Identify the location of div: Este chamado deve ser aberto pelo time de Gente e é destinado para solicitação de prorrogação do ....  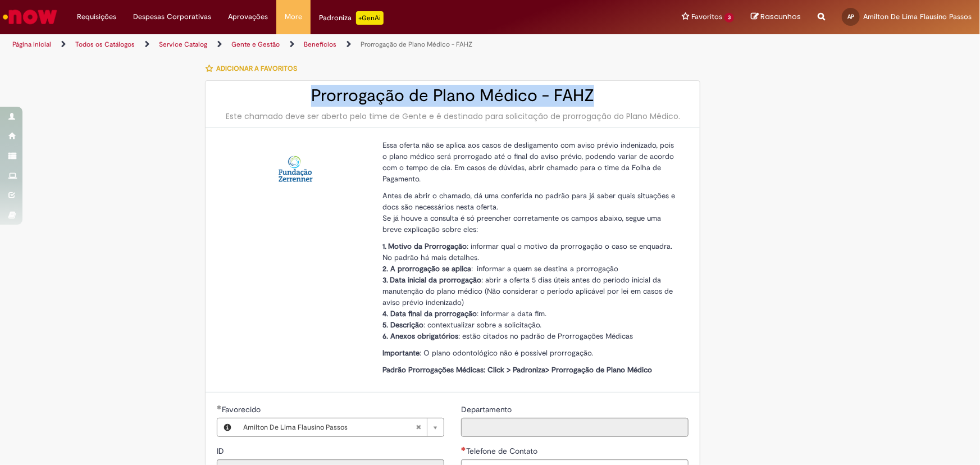
(453, 116).